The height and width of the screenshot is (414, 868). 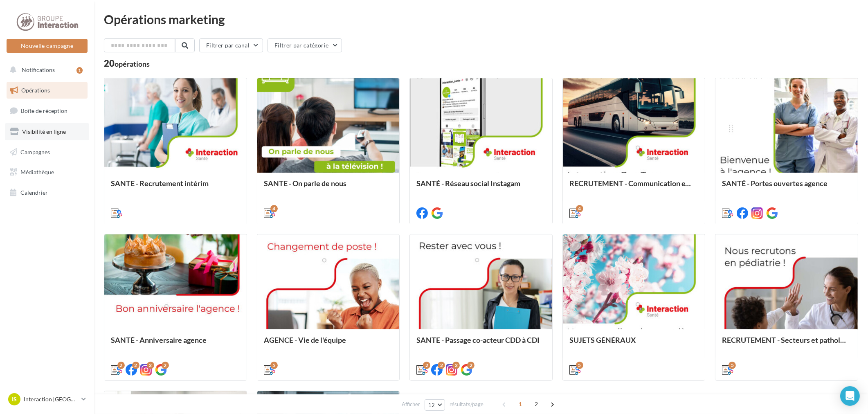 I want to click on div: RECRUTEMENT - Secteurs et pathologies, so click(x=787, y=344).